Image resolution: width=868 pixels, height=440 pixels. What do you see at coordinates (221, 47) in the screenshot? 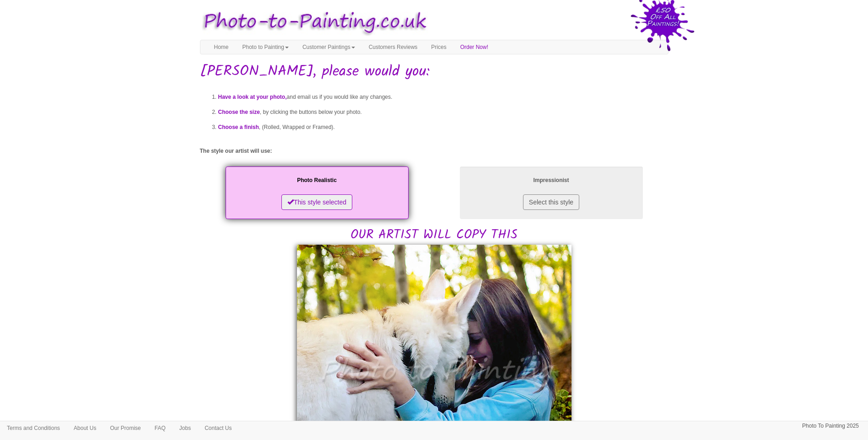
I see `a: Home` at bounding box center [221, 47].